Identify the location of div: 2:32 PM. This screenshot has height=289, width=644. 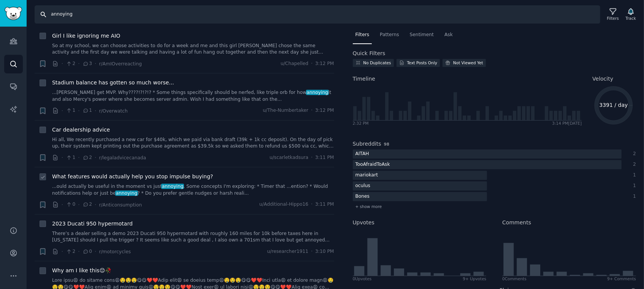
(361, 123).